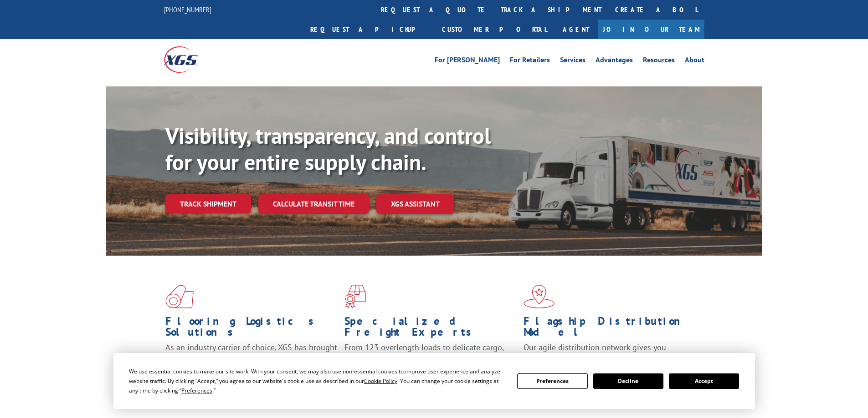 The image size is (868, 418). I want to click on a: Customer Portal, so click(495, 29).